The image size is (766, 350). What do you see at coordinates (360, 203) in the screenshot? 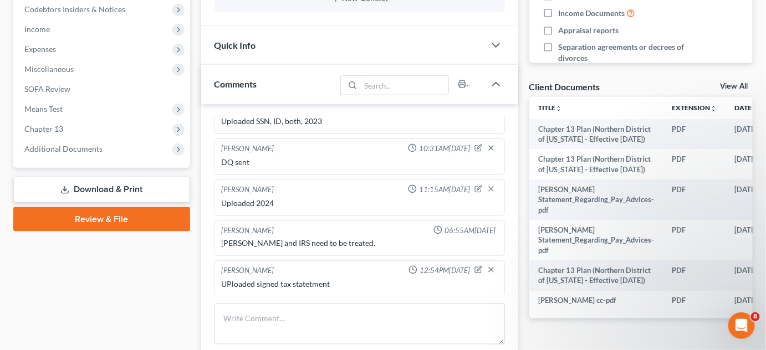
I see `div: Uploaded 2024` at bounding box center [360, 203].